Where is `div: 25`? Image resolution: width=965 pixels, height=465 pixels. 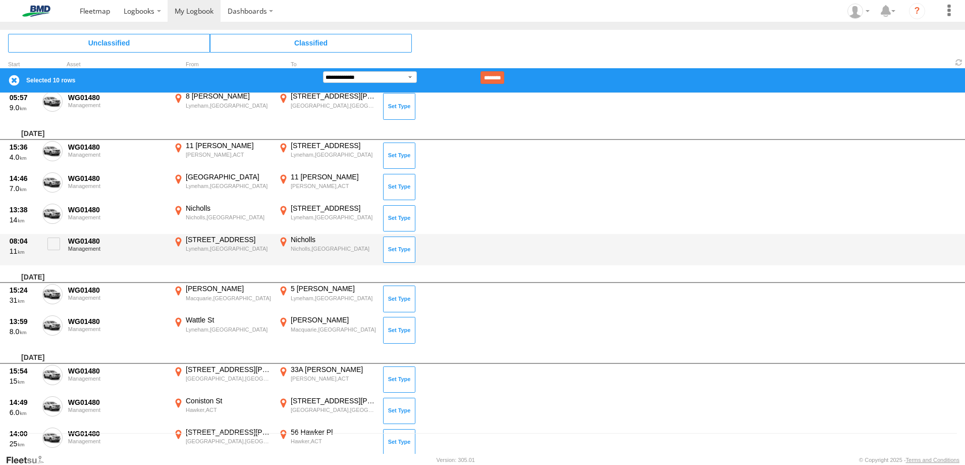 div: 25 is located at coordinates (23, 443).